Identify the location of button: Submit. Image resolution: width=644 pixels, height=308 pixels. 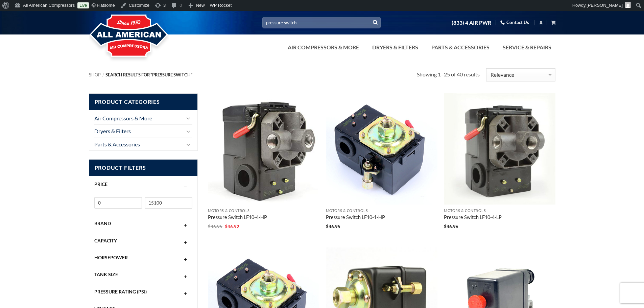
(375, 22).